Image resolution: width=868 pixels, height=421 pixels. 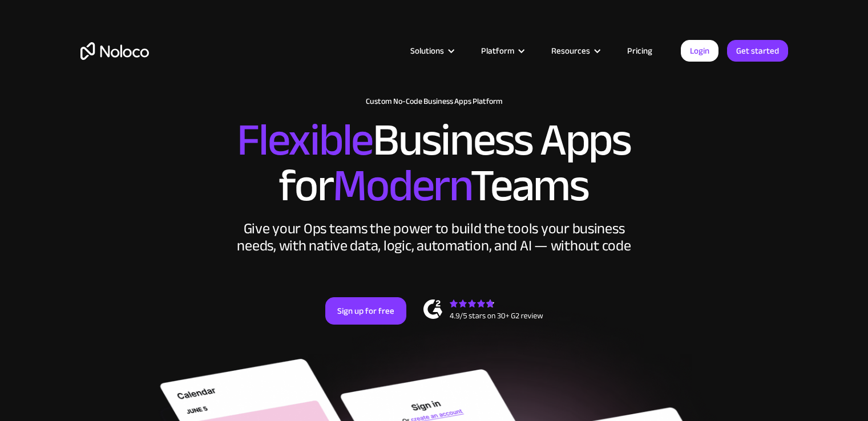 I want to click on a: Get started, so click(x=757, y=51).